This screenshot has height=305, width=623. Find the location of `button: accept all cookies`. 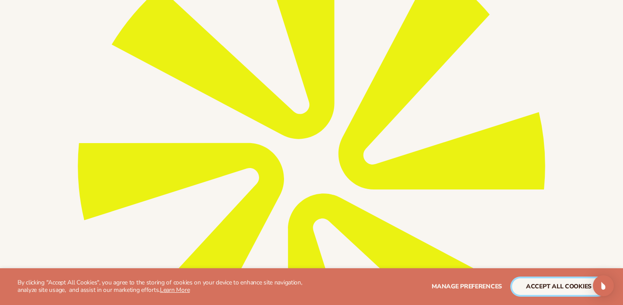

button: accept all cookies is located at coordinates (559, 286).